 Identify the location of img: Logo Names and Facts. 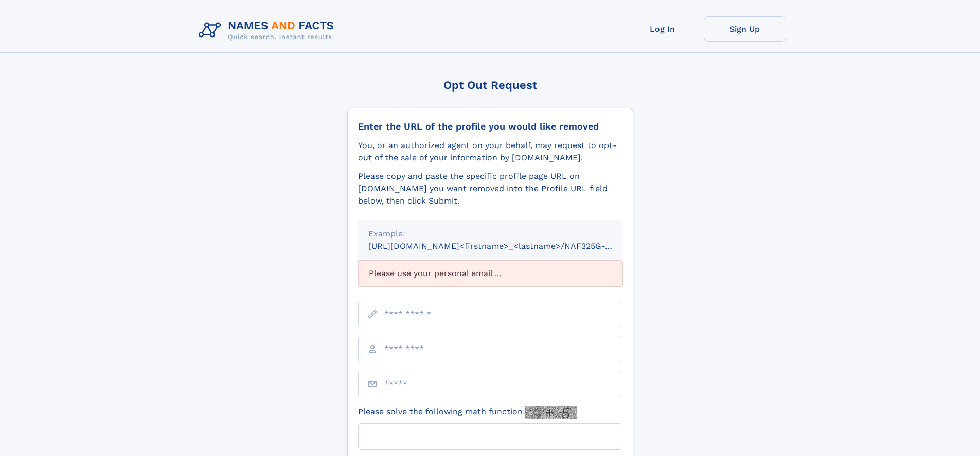
(269, 31).